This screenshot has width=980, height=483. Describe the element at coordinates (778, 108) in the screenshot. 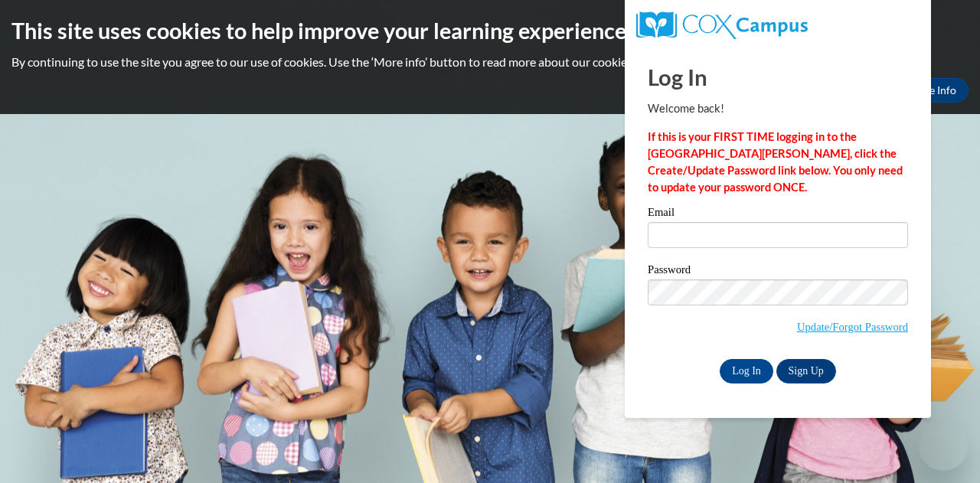

I see `p: Welcome back!` at that location.